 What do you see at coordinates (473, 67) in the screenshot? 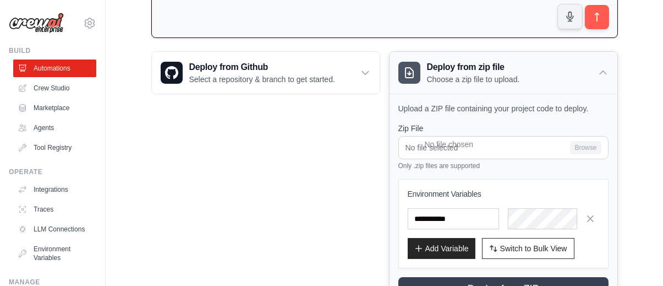
I see `h3: Deploy from zip file` at bounding box center [473, 67].